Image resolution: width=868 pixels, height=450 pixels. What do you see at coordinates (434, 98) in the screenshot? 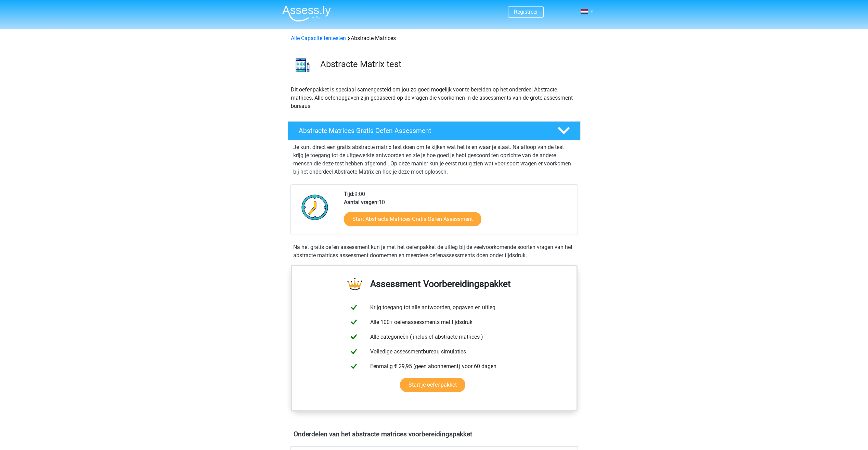
I see `p: Dit oefenpakket is speciaal samengesteld om jou zo goed mogelijk voor te bereiden op het onderdee...` at bounding box center [434, 98].